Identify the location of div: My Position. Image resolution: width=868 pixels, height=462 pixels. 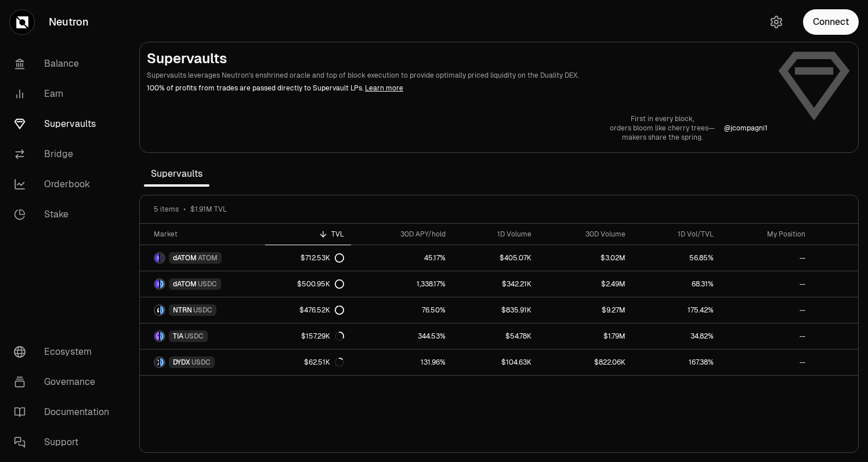
(766, 234).